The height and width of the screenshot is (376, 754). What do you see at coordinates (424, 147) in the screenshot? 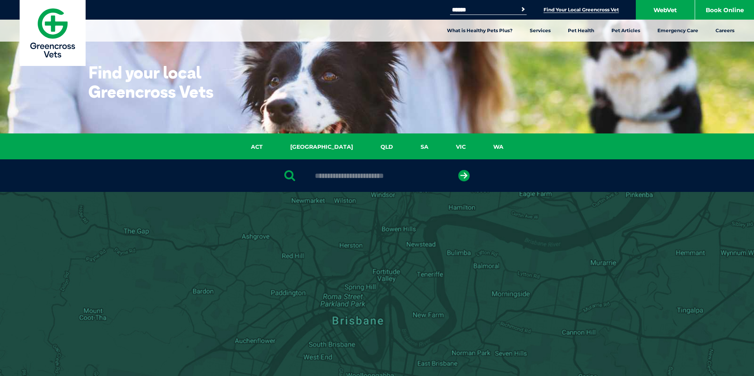
I see `a: SA` at bounding box center [424, 147].